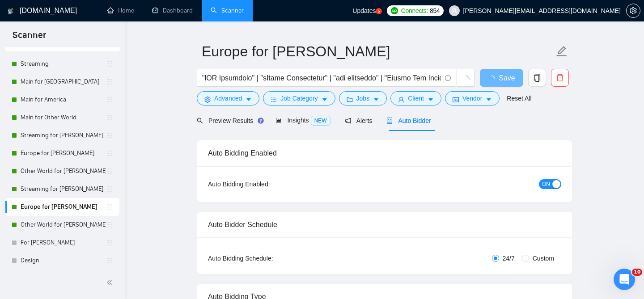 This screenshot has width=644, height=299. I want to click on a: 5, so click(379, 11).